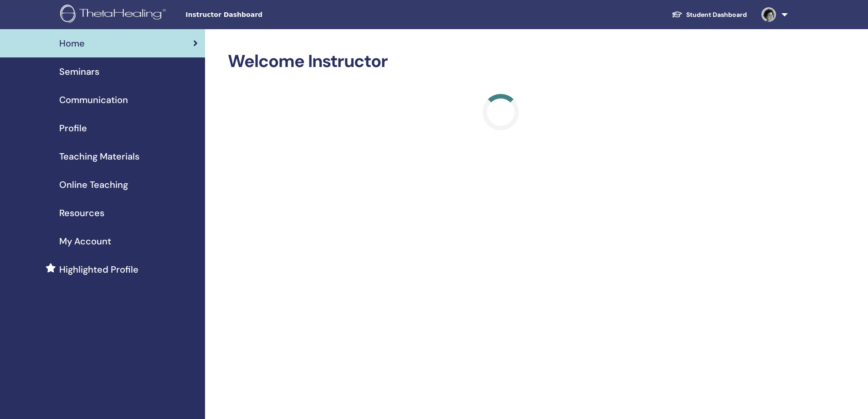 The height and width of the screenshot is (419, 868). Describe the element at coordinates (94, 185) in the screenshot. I see `span: Online Teaching` at that location.